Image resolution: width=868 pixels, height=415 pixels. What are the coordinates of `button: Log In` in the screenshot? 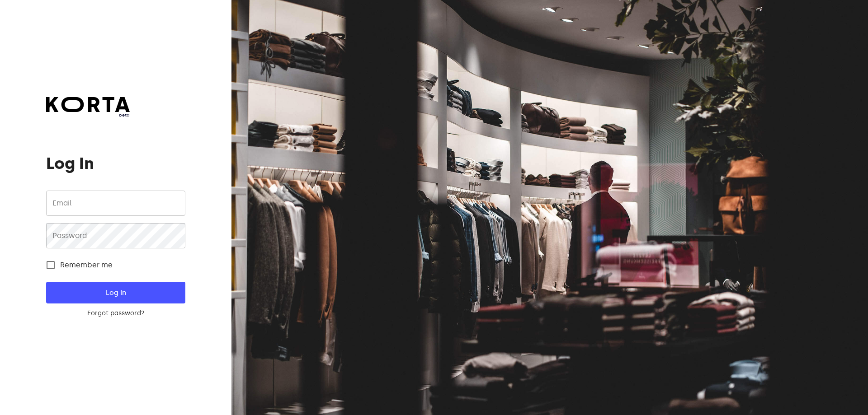 It's located at (116, 293).